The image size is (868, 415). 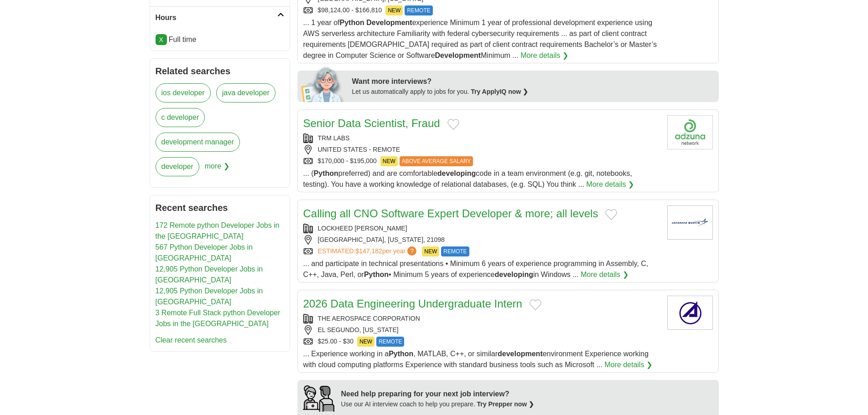 What do you see at coordinates (216, 18) in the screenshot?
I see `h2: Hours` at bounding box center [216, 18].